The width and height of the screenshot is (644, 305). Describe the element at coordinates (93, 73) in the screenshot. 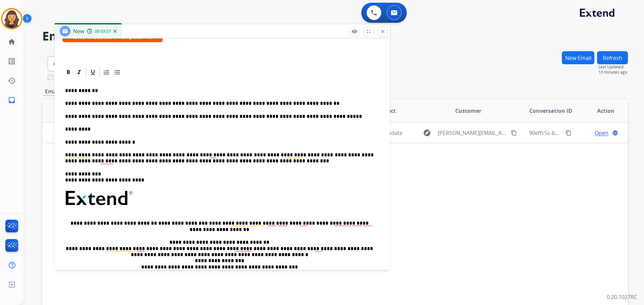

I see `div: Underline` at that location.